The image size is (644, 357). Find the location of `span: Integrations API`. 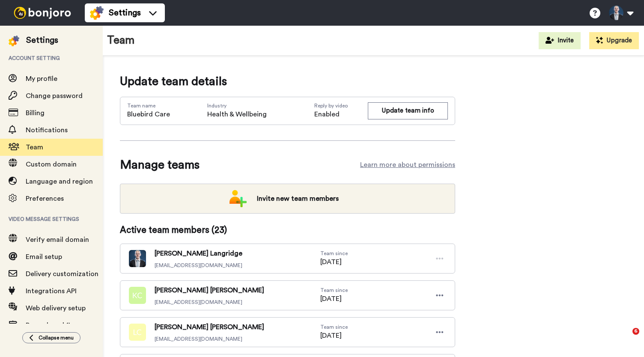

span: Integrations API is located at coordinates (51, 291).